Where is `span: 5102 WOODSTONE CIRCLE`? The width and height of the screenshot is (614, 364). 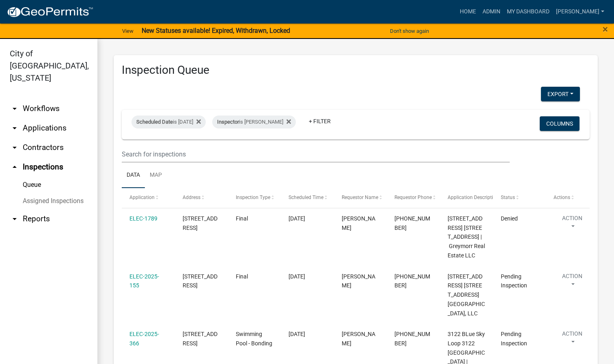 span: 5102 WOODSTONE CIRCLE is located at coordinates (200, 281).